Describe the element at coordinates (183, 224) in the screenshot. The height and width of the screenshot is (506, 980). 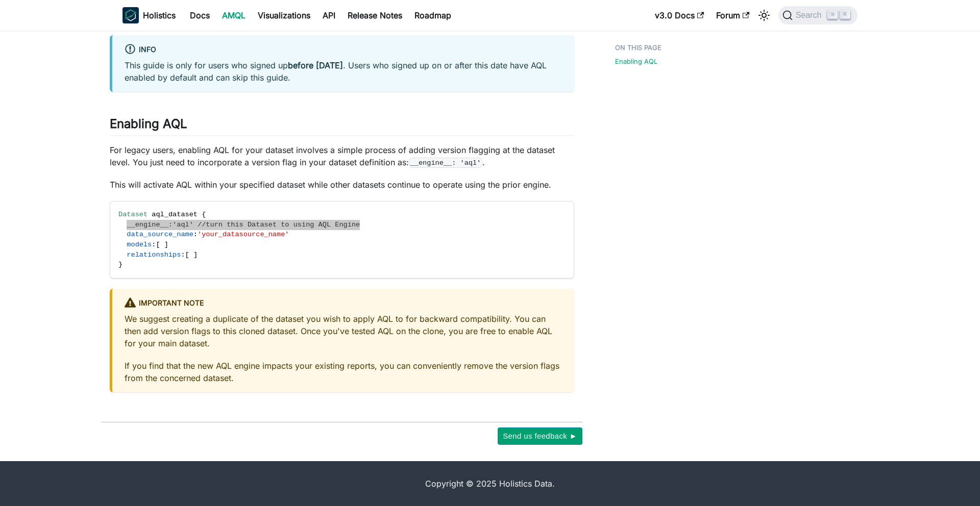
I see `span: 'aql'` at that location.